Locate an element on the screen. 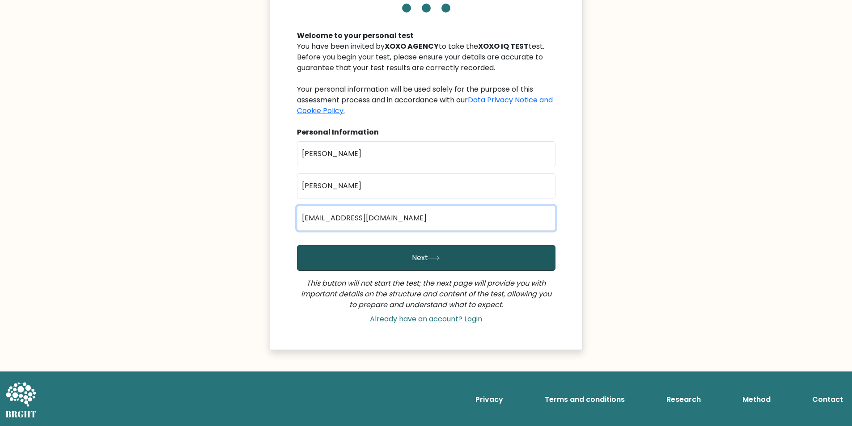  a: Already have an account? Login is located at coordinates (426, 319).